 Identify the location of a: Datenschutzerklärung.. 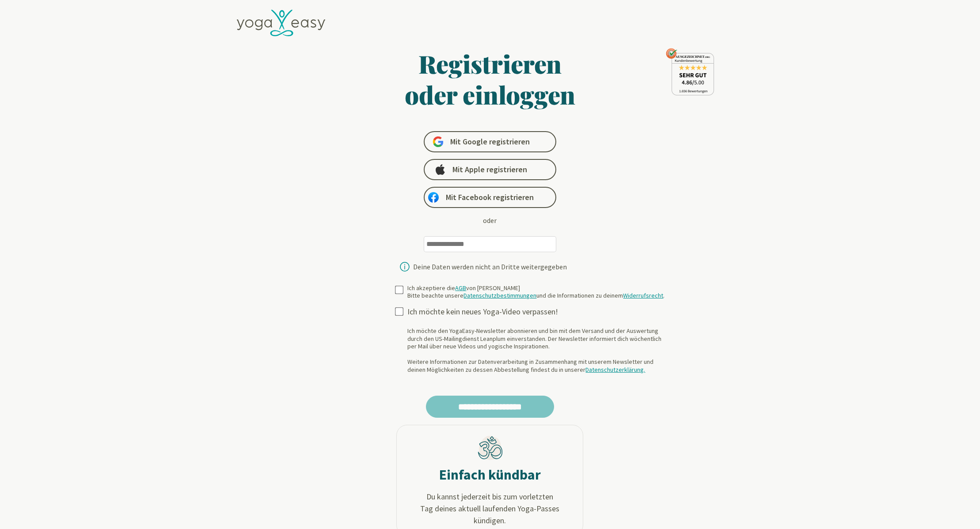
(615, 370).